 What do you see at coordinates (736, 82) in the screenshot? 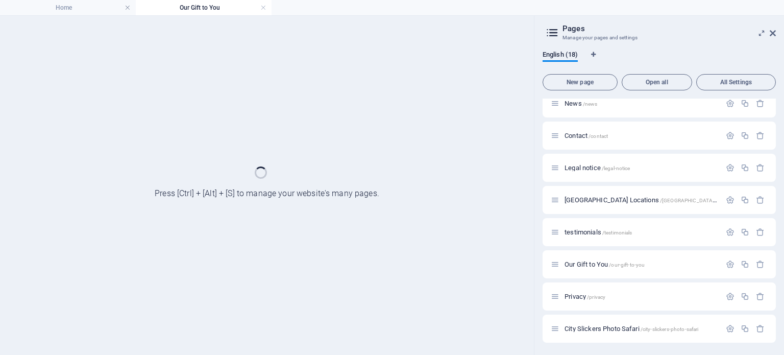
I see `button: All Settings` at bounding box center [736, 82].